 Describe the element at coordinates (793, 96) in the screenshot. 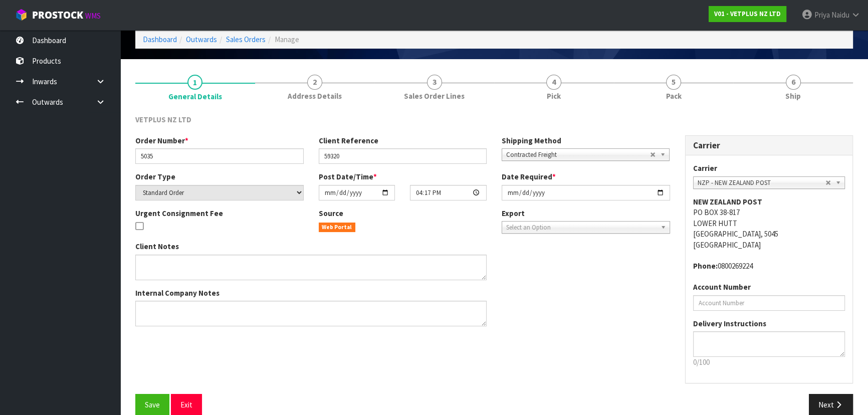

I see `span: Ship` at that location.